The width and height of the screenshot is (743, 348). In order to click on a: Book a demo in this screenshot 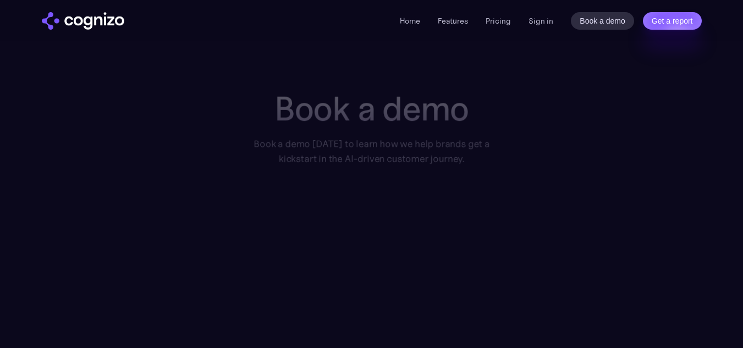, I will do `click(603, 21)`.